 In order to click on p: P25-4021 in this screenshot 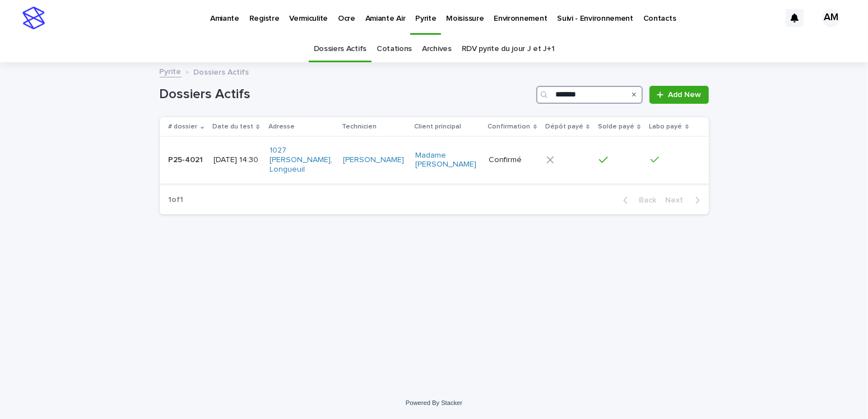, I will do `click(187, 159)`.